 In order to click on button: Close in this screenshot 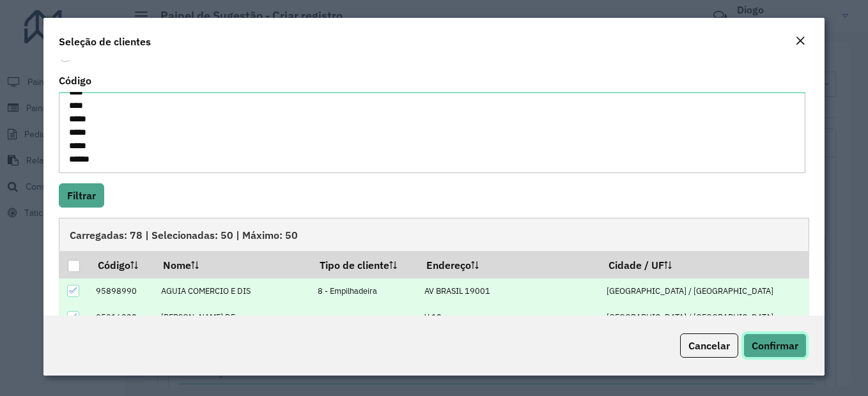, I will do `click(800, 41)`.